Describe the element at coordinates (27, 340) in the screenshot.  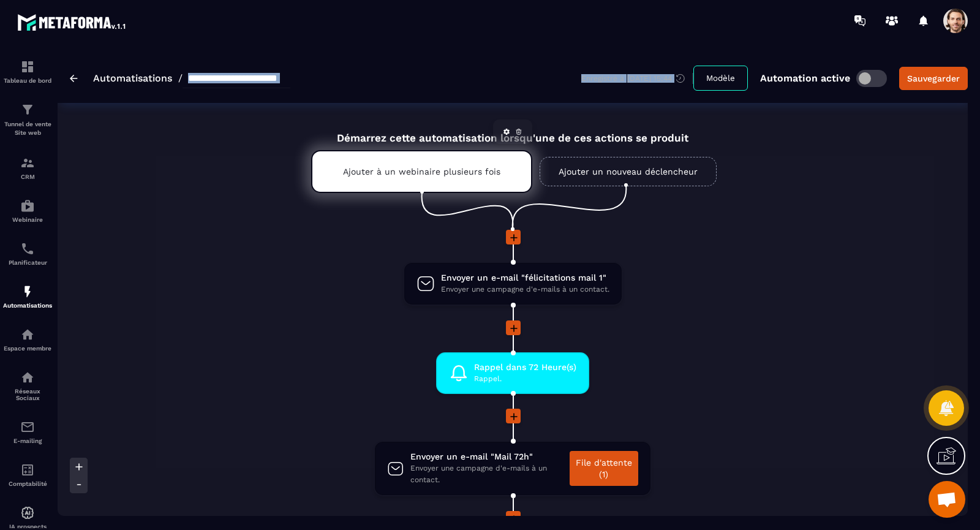
I see `a: automationsautomationsEspace membre` at that location.